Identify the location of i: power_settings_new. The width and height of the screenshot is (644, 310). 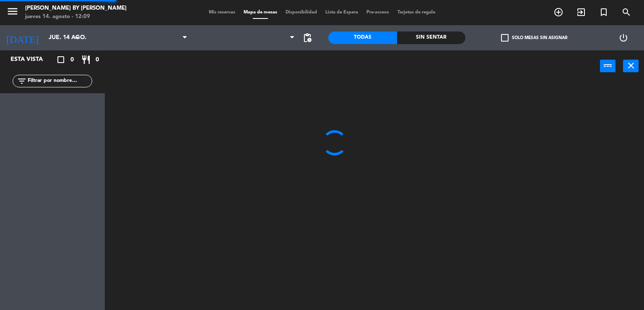
(623, 38).